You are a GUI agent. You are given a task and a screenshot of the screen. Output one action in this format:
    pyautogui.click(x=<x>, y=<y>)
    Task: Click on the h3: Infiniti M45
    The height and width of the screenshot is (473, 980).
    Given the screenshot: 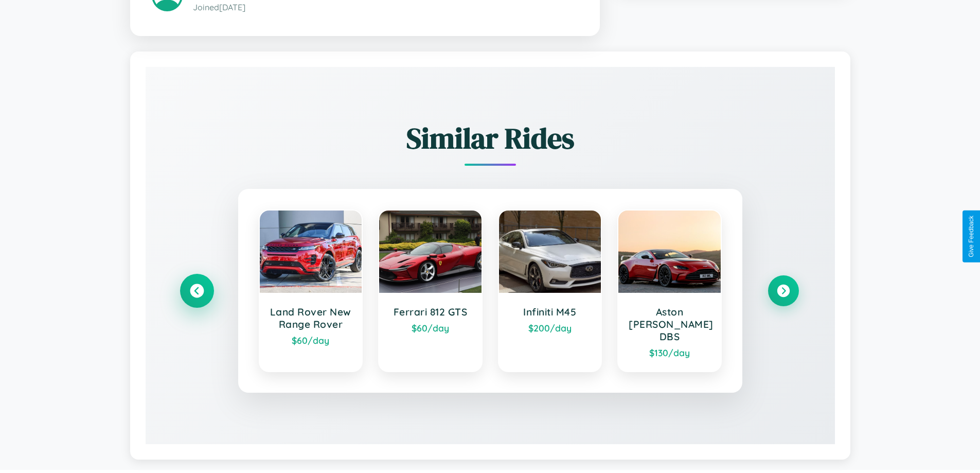 What is the action you would take?
    pyautogui.click(x=550, y=313)
    